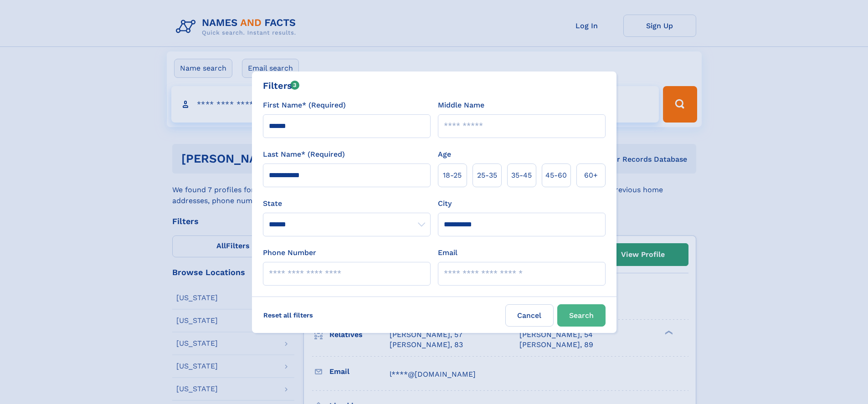 The height and width of the screenshot is (404, 868). What do you see at coordinates (347, 203) in the screenshot?
I see `label: State` at bounding box center [347, 203].